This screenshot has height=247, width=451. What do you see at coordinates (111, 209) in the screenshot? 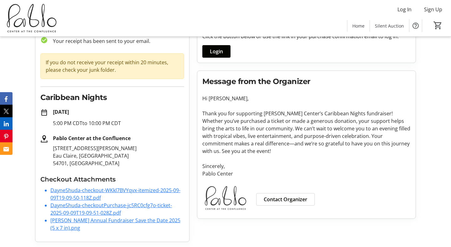
I see `a: DayneShuda-checkoutPurchase-jc5RC0cfg7o-ticket-2025-09-09T19-09-51-028Z.pdf` at bounding box center [111, 209].